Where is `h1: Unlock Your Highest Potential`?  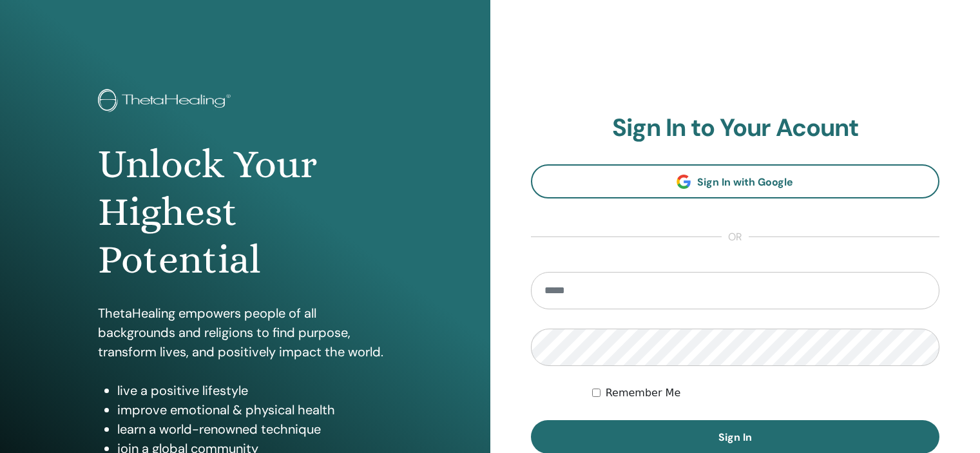
h1: Unlock Your Highest Potential is located at coordinates (245, 212).